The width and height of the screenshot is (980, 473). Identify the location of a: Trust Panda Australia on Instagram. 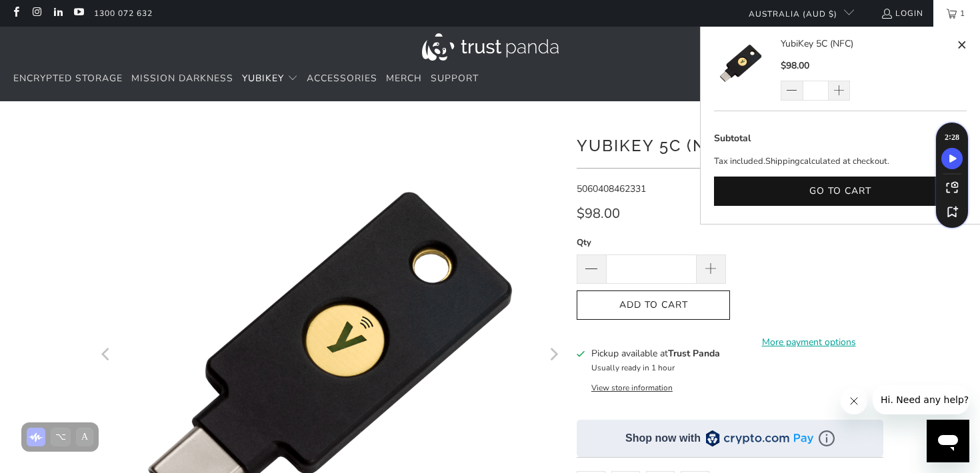
(36, 13).